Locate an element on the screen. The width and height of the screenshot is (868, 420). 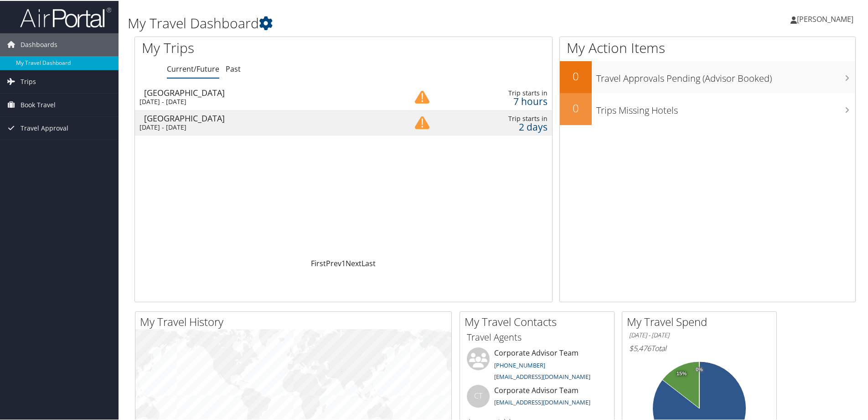
div: 7 hours is located at coordinates (502, 100).